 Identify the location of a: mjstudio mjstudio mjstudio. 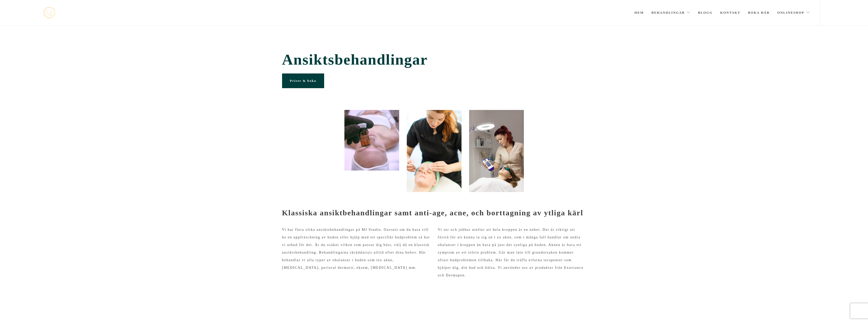
(49, 13).